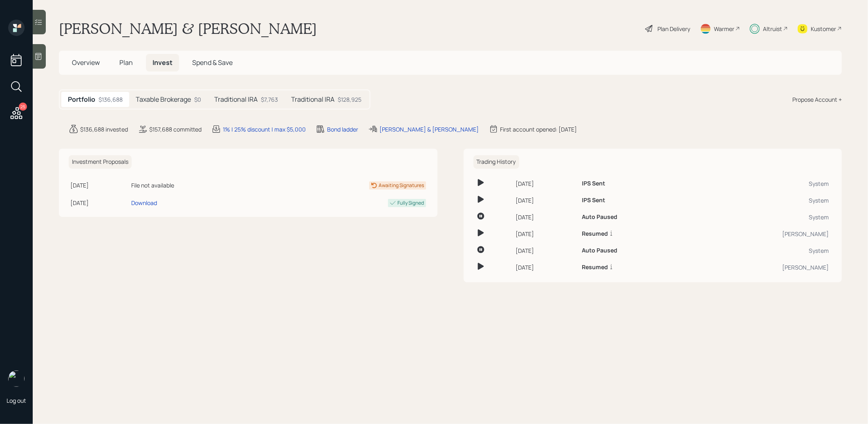 The image size is (868, 424). I want to click on h5: Portfolio, so click(82, 99).